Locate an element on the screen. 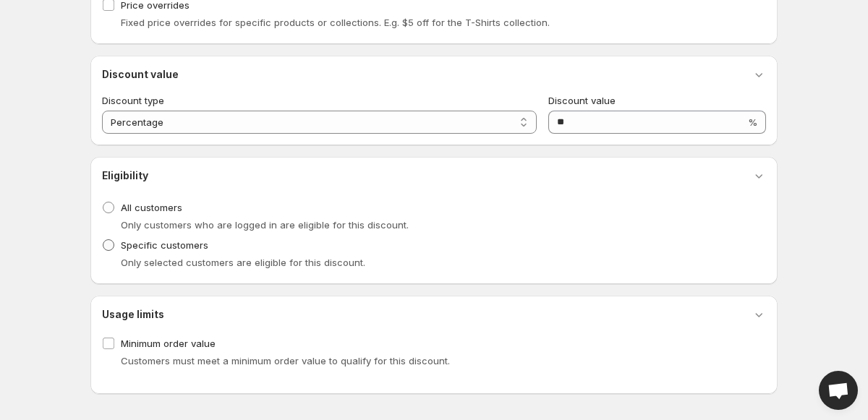 The width and height of the screenshot is (868, 420). span: Fixed price overrides for specific products or collections. E.g. $5 off for the T-Shirts collection. is located at coordinates (335, 22).